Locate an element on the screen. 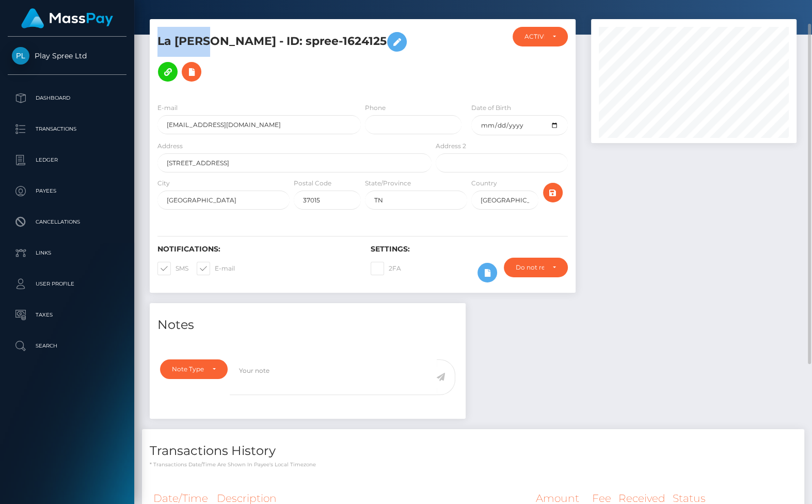 Image resolution: width=812 pixels, height=504 pixels. p: Search is located at coordinates (67, 346).